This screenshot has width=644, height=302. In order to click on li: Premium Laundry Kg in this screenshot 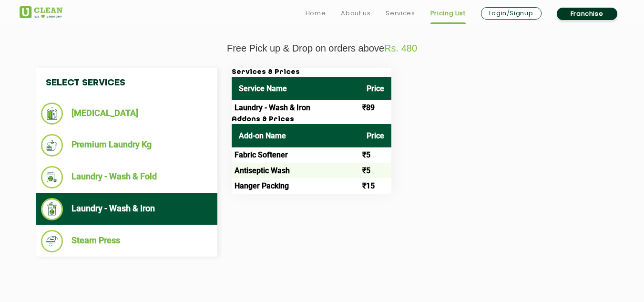, I will do `click(127, 145)`.